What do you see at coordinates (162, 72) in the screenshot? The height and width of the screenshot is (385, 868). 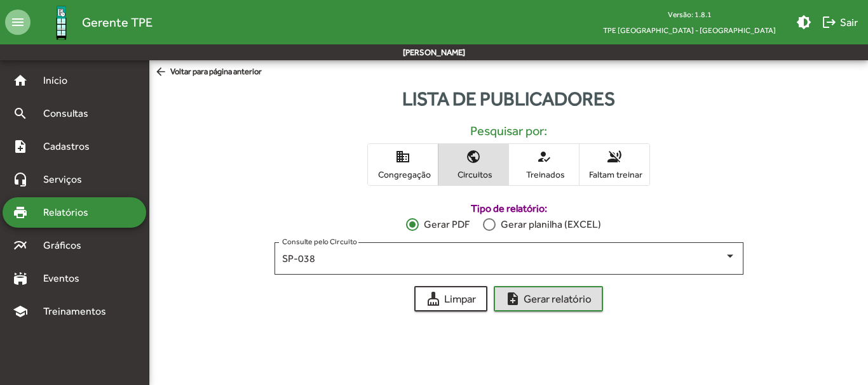 I see `mat-icon: arrow_back` at bounding box center [162, 72].